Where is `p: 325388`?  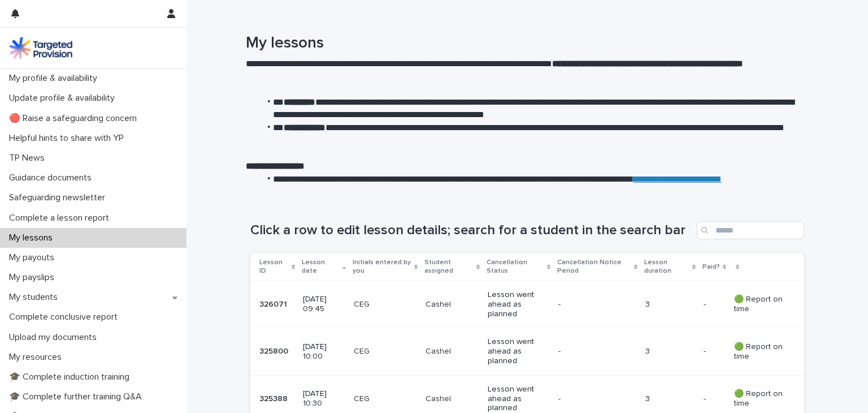
p: 325388 is located at coordinates (275, 398).